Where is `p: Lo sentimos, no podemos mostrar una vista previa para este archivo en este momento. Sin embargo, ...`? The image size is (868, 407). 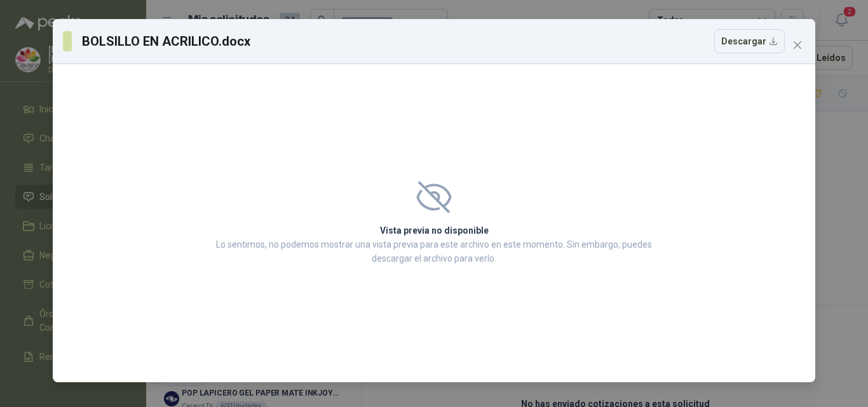
p: Lo sentimos, no podemos mostrar una vista previa para este archivo en este momento. Sin embargo, ... is located at coordinates (434, 252).